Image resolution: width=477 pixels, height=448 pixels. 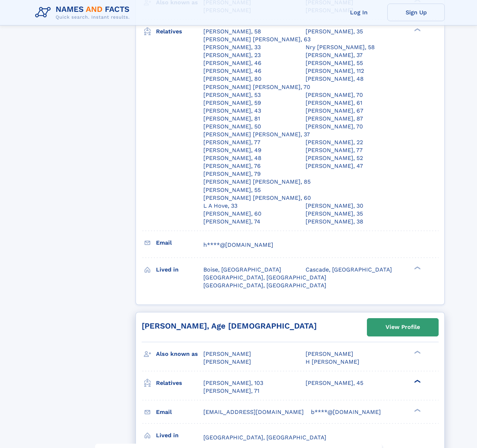 What do you see at coordinates (180, 32) in the screenshot?
I see `h3: Relatives` at bounding box center [180, 32].